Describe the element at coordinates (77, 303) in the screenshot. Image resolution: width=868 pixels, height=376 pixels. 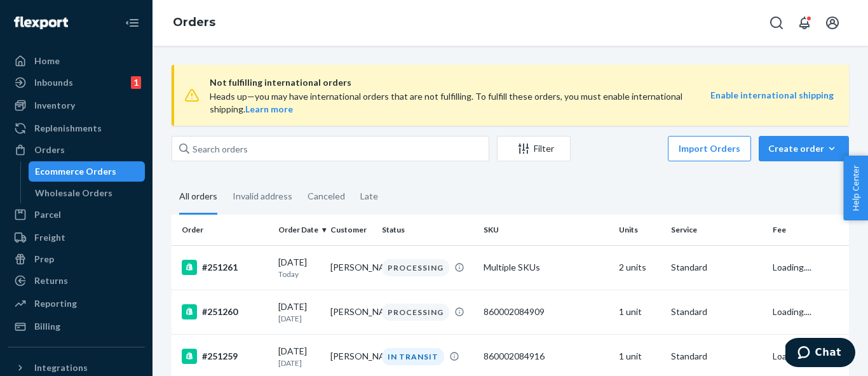
I see `a: Reporting` at that location.